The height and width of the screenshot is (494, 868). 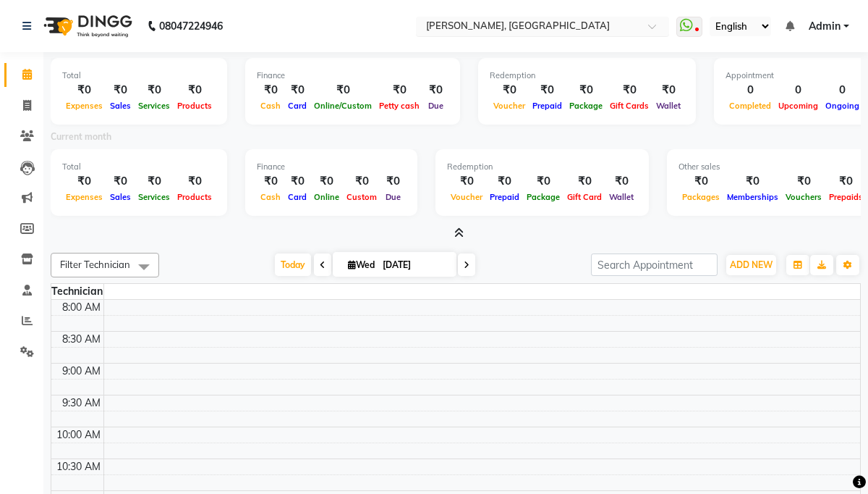 I want to click on div: 10:00 AM, so click(x=78, y=435).